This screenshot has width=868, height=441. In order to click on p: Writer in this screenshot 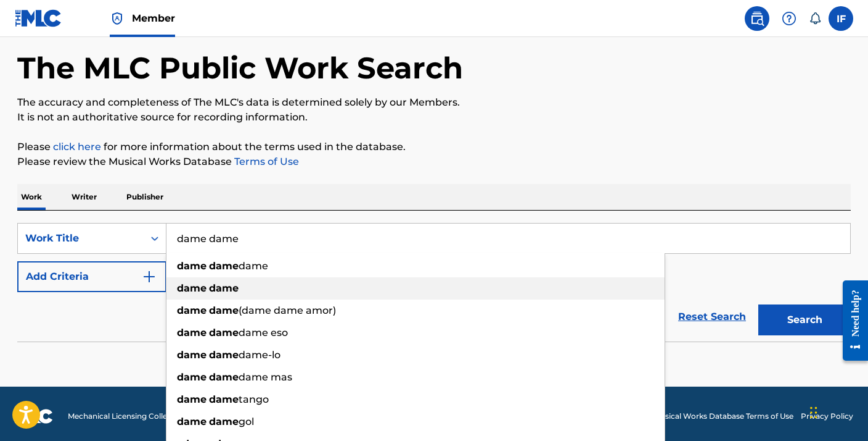, I will do `click(84, 197)`.